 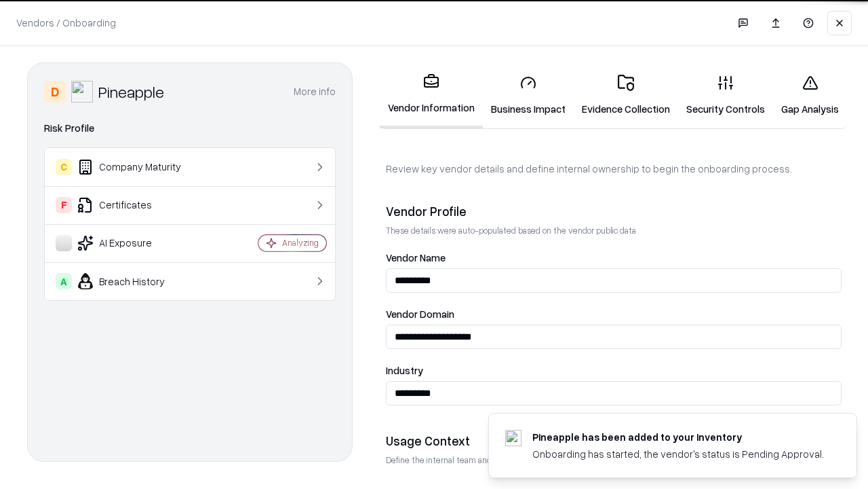 I want to click on p: Review key vendor details and define internal ownership to begin the onboarding process., so click(x=614, y=168).